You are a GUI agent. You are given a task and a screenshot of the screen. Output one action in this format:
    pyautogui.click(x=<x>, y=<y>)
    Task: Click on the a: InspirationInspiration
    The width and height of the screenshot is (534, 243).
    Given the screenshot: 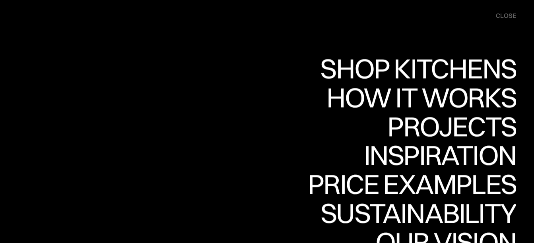 What is the action you would take?
    pyautogui.click(x=434, y=156)
    